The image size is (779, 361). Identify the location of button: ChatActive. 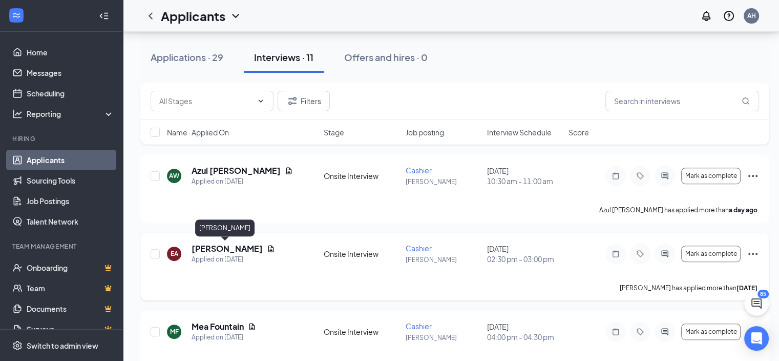
(757, 303).